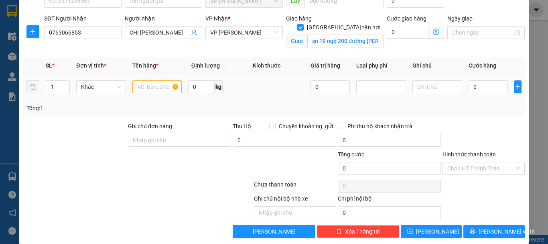  I want to click on button: delete, so click(33, 87).